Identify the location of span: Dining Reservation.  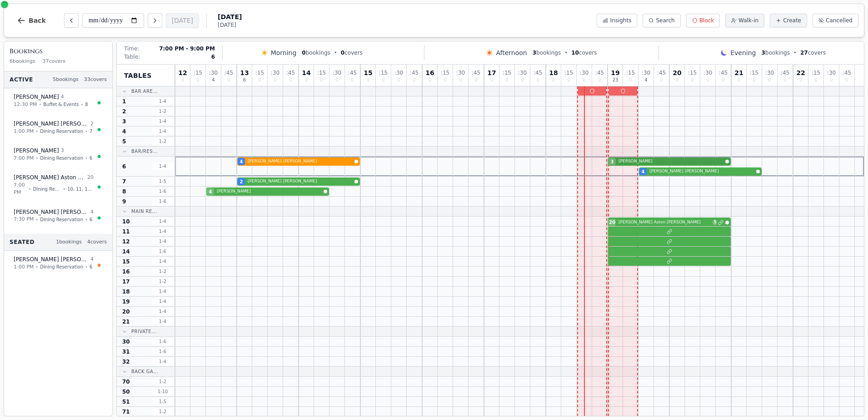
(61, 158).